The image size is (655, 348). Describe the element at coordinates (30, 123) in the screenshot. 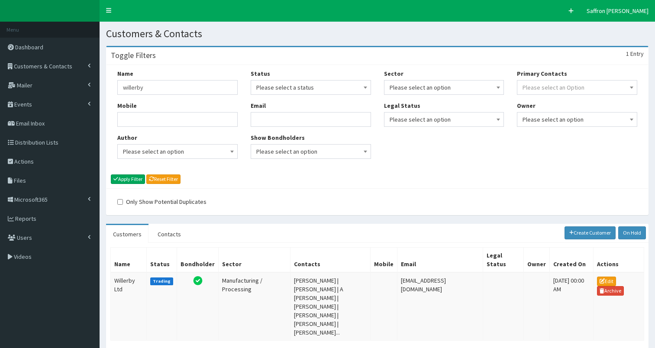

I see `span: Email Inbox` at that location.